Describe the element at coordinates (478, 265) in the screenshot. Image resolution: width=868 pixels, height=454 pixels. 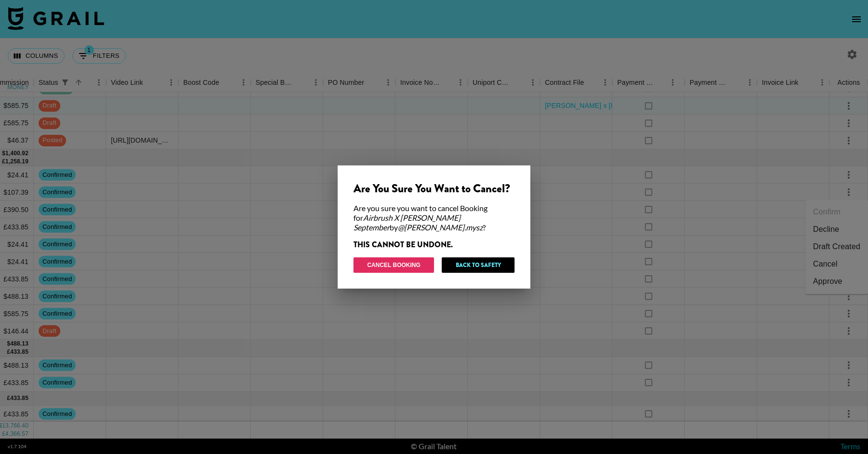
I see `button: Back to Safety` at that location.